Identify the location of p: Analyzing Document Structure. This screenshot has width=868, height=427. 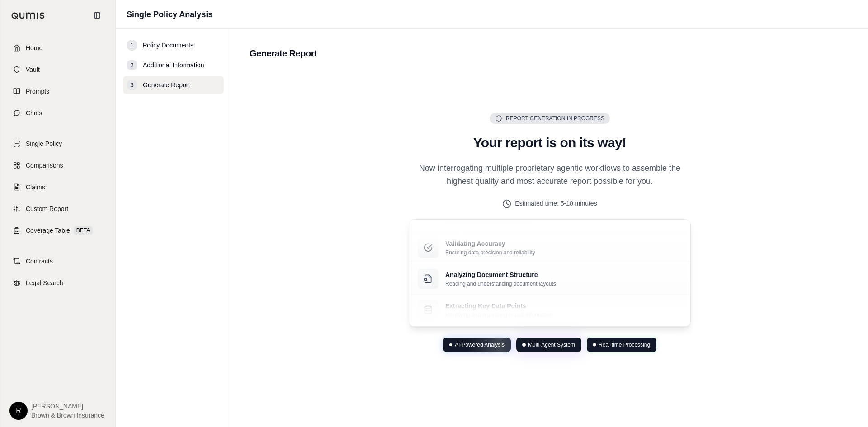
(500, 275).